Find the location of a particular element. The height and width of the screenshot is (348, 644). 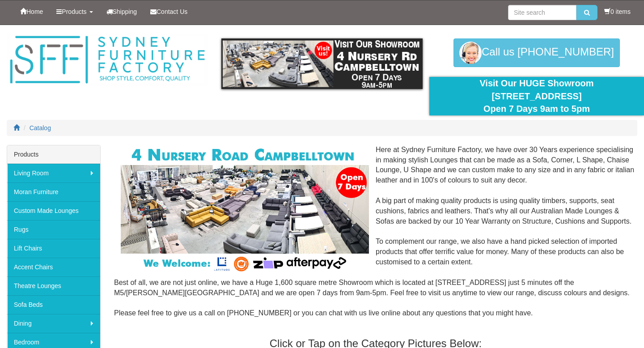

input: Site search is located at coordinates (542, 12).